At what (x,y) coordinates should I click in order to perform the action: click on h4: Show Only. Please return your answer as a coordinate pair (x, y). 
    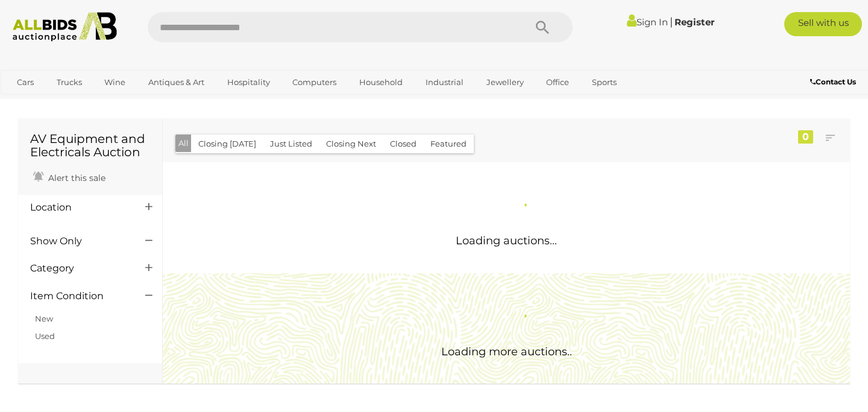
    Looking at the image, I should click on (78, 241).